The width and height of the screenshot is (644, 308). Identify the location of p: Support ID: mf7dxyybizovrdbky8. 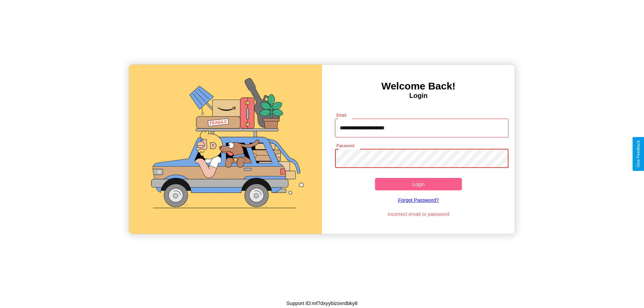
(322, 302).